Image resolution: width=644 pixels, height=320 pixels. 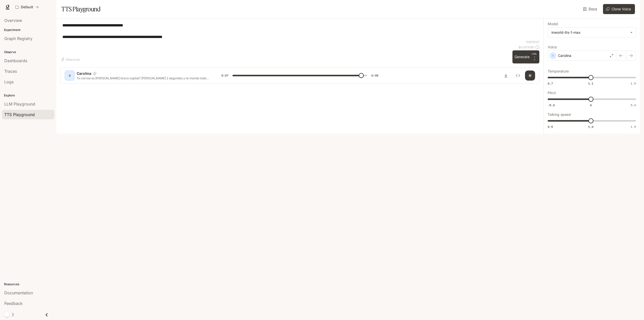 I want to click on button: GenerateCTRL +⏎, so click(x=526, y=57).